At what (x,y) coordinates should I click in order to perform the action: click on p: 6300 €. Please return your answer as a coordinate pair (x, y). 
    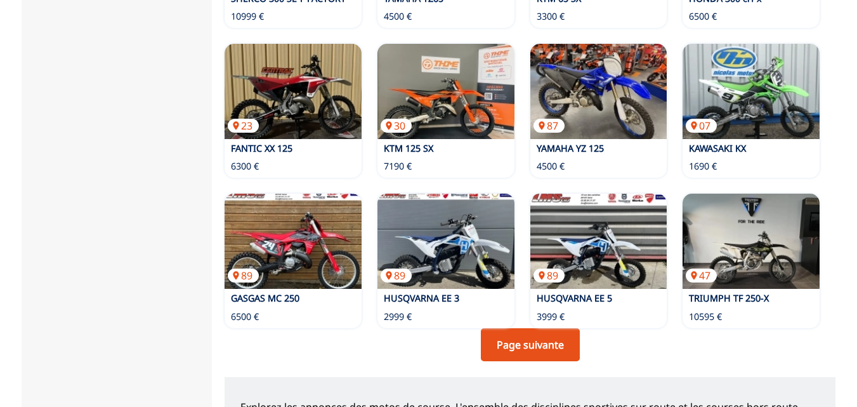
    Looking at the image, I should click on (245, 166).